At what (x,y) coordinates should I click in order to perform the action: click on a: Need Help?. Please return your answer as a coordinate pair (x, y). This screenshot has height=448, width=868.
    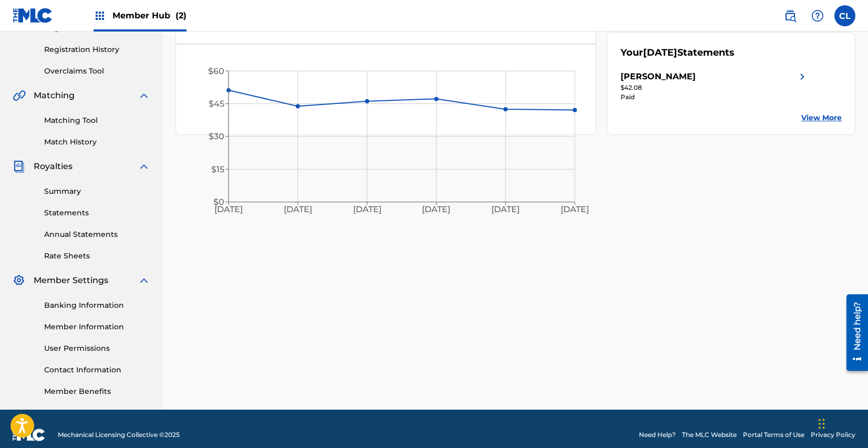
    Looking at the image, I should click on (657, 435).